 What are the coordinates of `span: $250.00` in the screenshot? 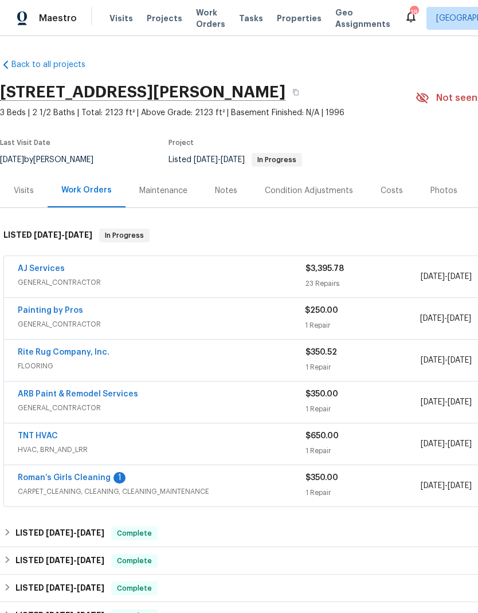 It's located at (321, 311).